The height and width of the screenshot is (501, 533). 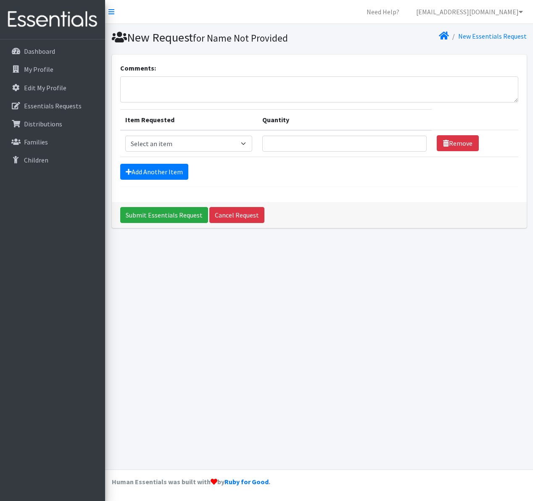 What do you see at coordinates (383, 12) in the screenshot?
I see `a: Need Help?` at bounding box center [383, 12].